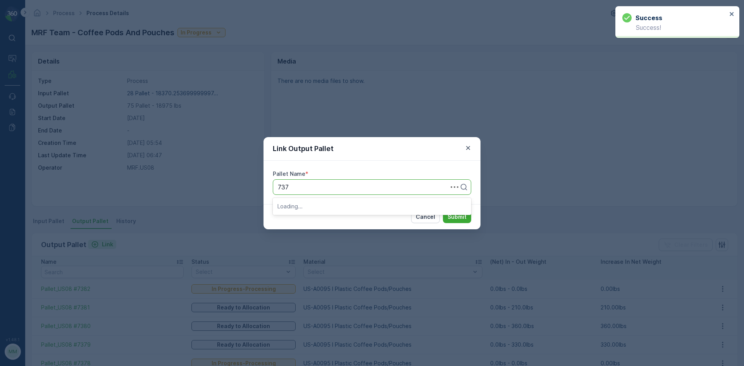 The height and width of the screenshot is (366, 744). What do you see at coordinates (303, 149) in the screenshot?
I see `p: Link Output Pallet` at bounding box center [303, 149].